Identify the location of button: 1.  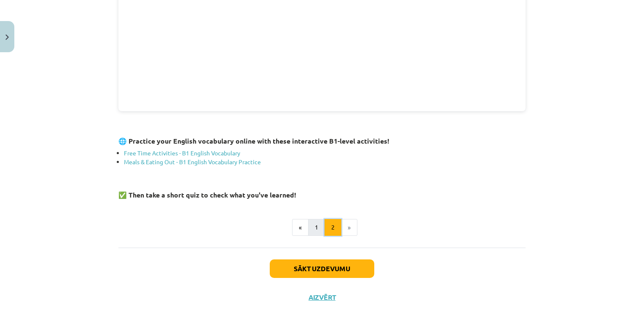
(316, 227).